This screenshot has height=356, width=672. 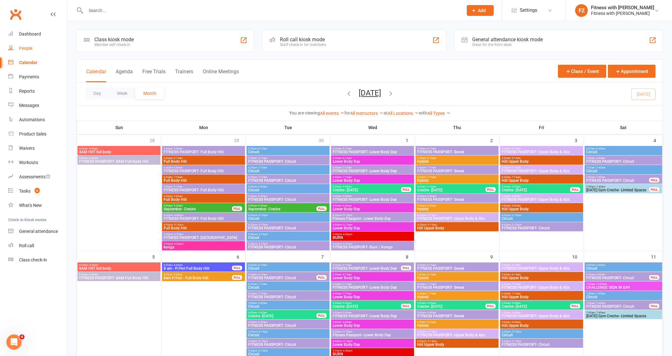 What do you see at coordinates (114, 39) in the screenshot?
I see `div: Class kiosk mode` at bounding box center [114, 39].